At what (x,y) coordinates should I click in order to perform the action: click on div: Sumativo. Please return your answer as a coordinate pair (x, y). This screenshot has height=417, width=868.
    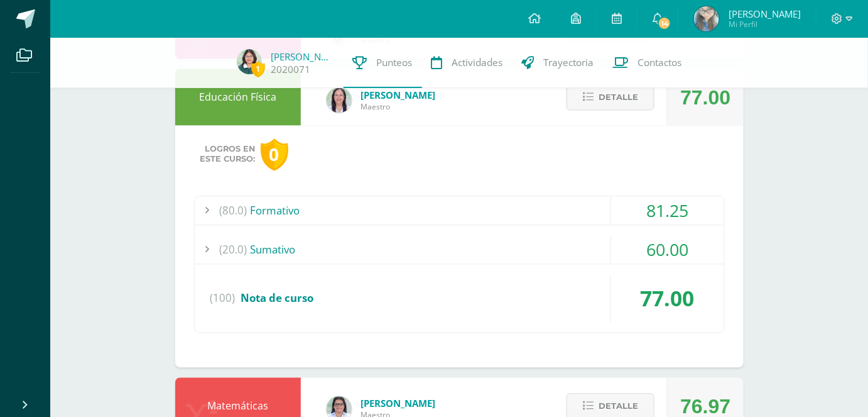
    Looking at the image, I should click on (459, 249).